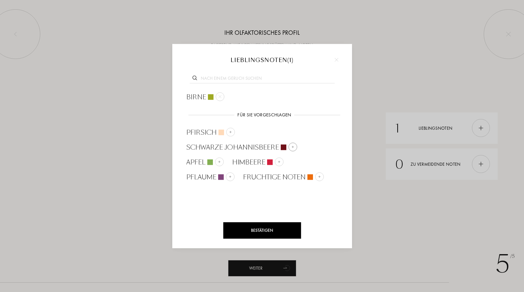 The width and height of the screenshot is (524, 292). What do you see at coordinates (264, 115) in the screenshot?
I see `div: Für Sie vorgeschlagen` at bounding box center [264, 115].